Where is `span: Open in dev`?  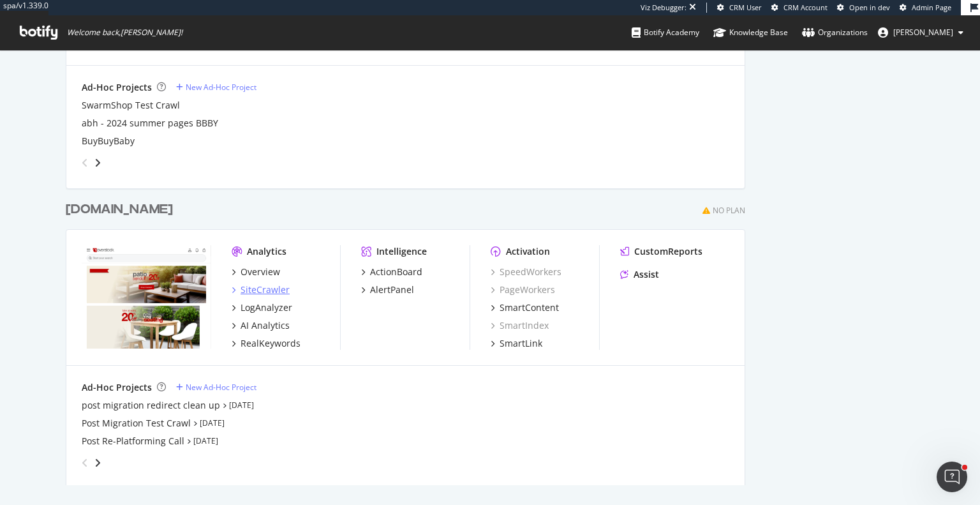
span: Open in dev is located at coordinates (869, 7).